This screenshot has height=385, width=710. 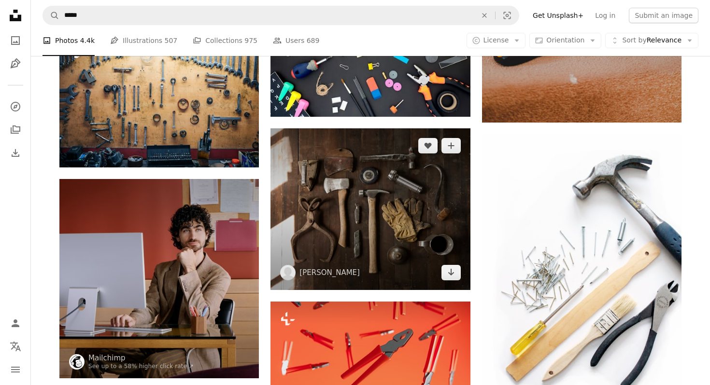 What do you see at coordinates (634, 40) in the screenshot?
I see `span: Sort by` at bounding box center [634, 40].